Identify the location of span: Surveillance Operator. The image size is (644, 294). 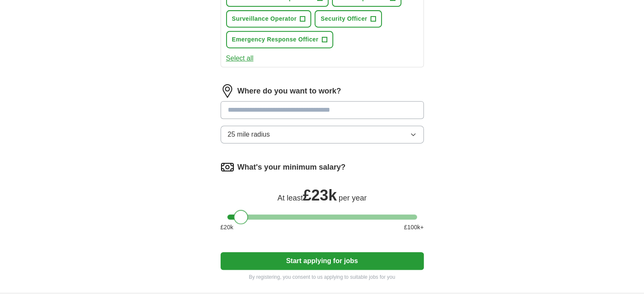
(264, 18).